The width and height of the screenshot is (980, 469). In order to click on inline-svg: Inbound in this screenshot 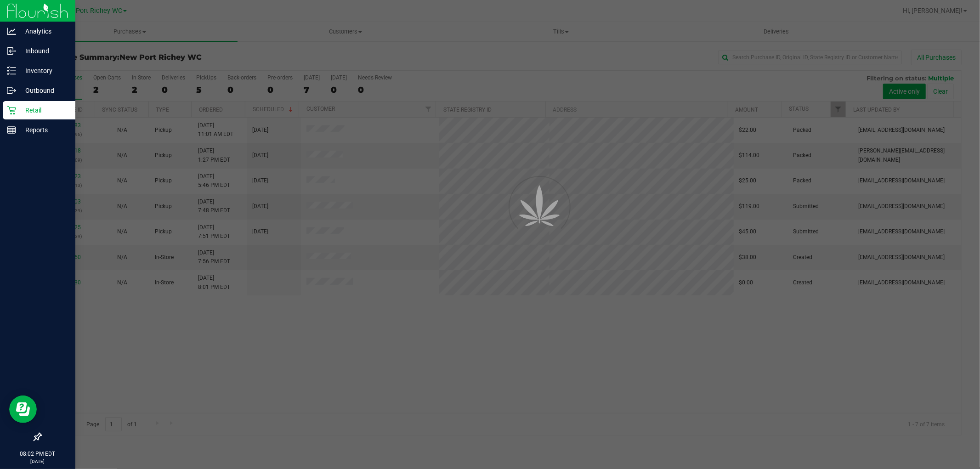, I will do `click(11, 51)`.